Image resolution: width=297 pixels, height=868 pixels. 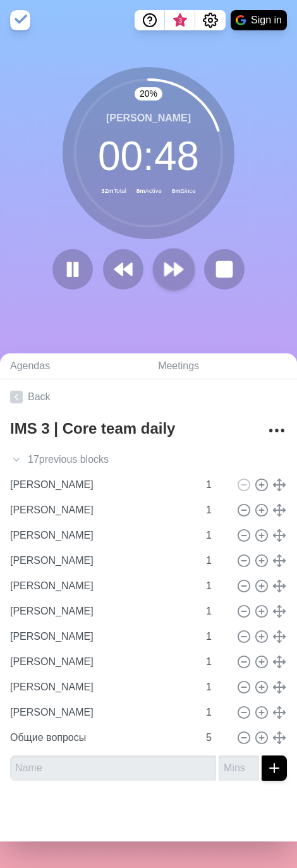 What do you see at coordinates (258, 21) in the screenshot?
I see `button: Sign in` at bounding box center [258, 21].